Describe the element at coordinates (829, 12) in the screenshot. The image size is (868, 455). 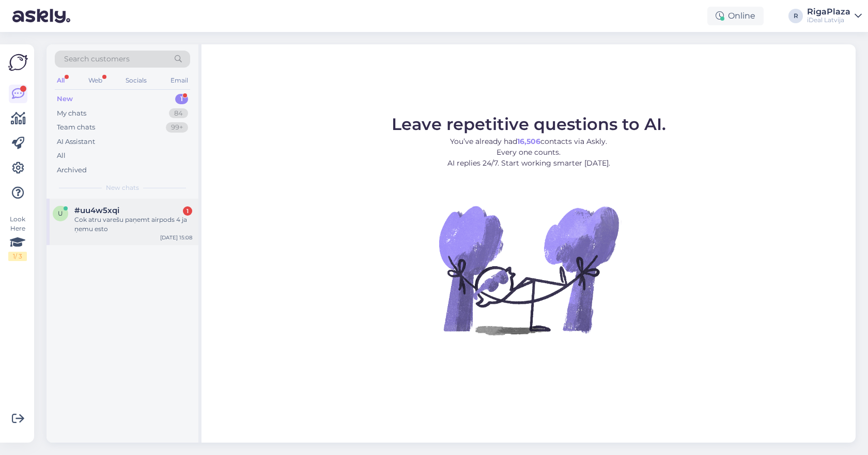
I see `div: RigaPlaza` at that location.